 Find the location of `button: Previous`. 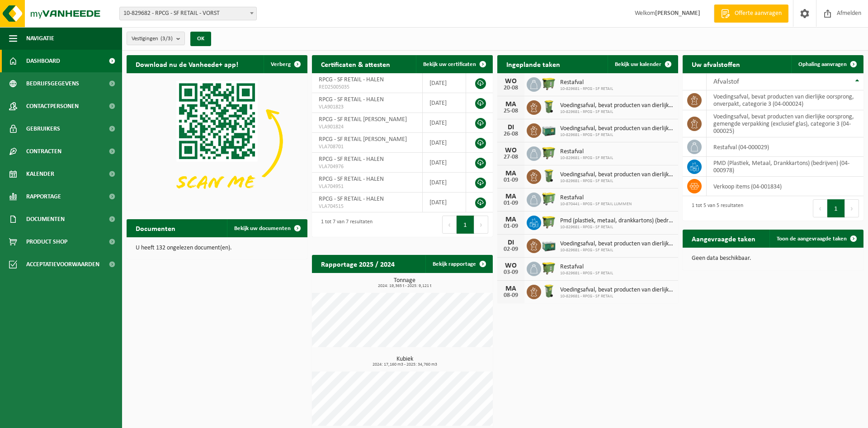

button: Previous is located at coordinates (449, 224).